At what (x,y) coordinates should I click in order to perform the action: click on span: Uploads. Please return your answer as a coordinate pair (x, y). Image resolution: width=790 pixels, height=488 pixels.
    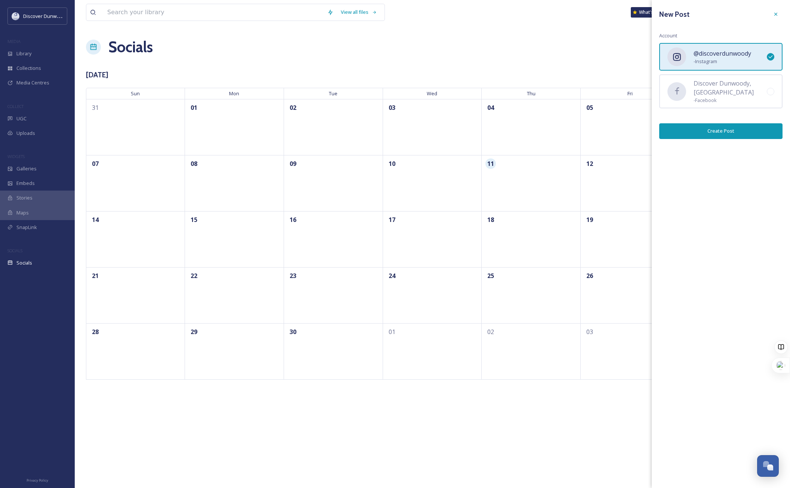
    Looking at the image, I should click on (26, 133).